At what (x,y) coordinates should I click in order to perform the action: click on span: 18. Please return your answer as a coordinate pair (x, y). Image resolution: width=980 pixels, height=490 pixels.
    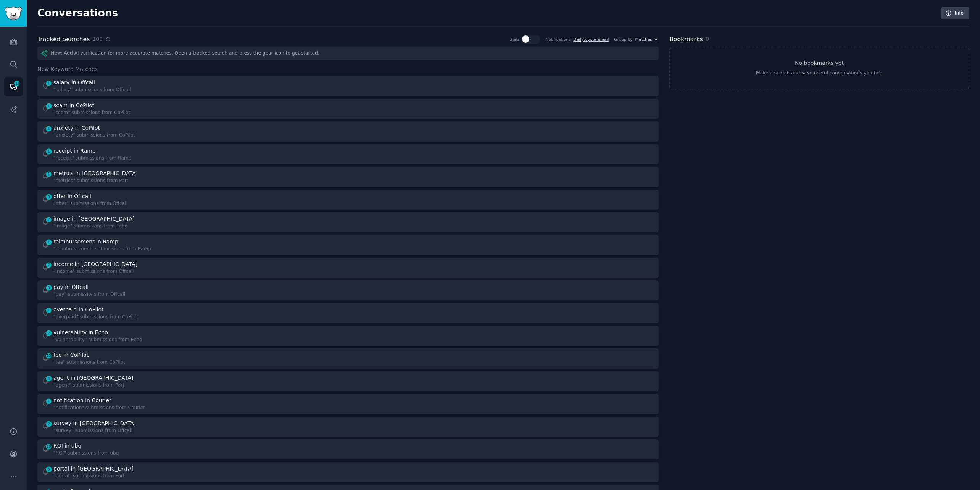
    Looking at the image, I should click on (49, 446).